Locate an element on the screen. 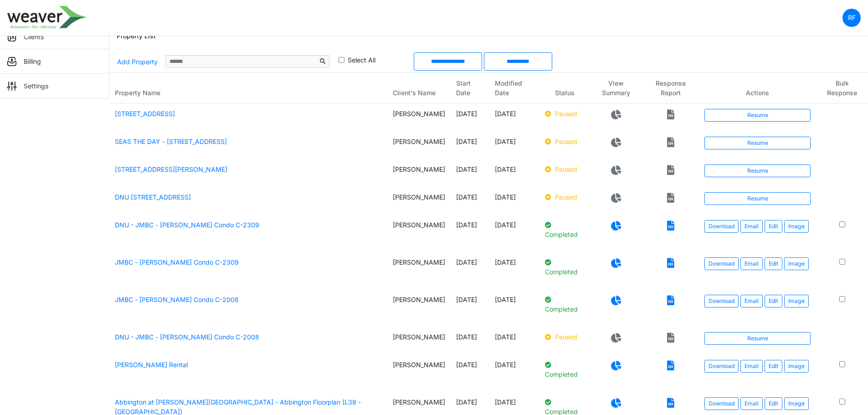 This screenshot has height=415, width=868. th: Client's Name is located at coordinates (419, 88).